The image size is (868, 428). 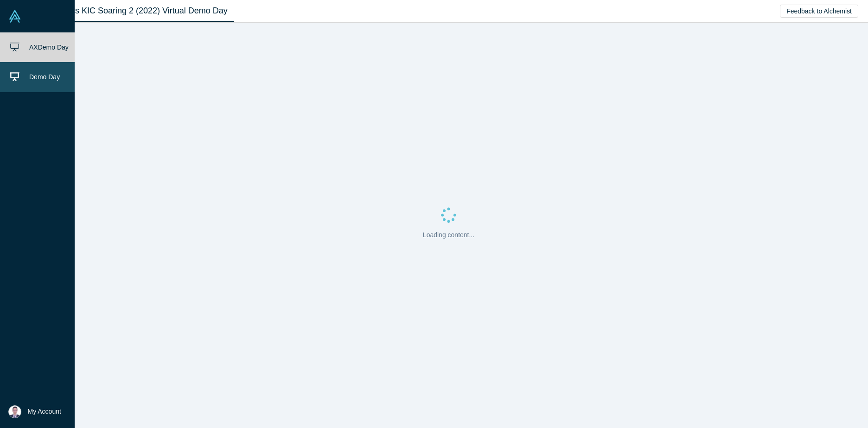 What do you see at coordinates (35, 412) in the screenshot?
I see `button: My Account` at bounding box center [35, 412].